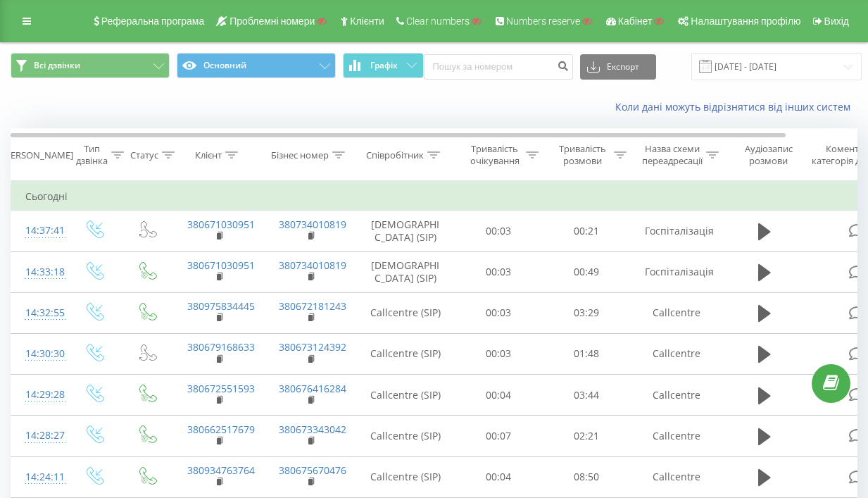  What do you see at coordinates (221, 388) in the screenshot?
I see `a: 380672551593` at bounding box center [221, 388].